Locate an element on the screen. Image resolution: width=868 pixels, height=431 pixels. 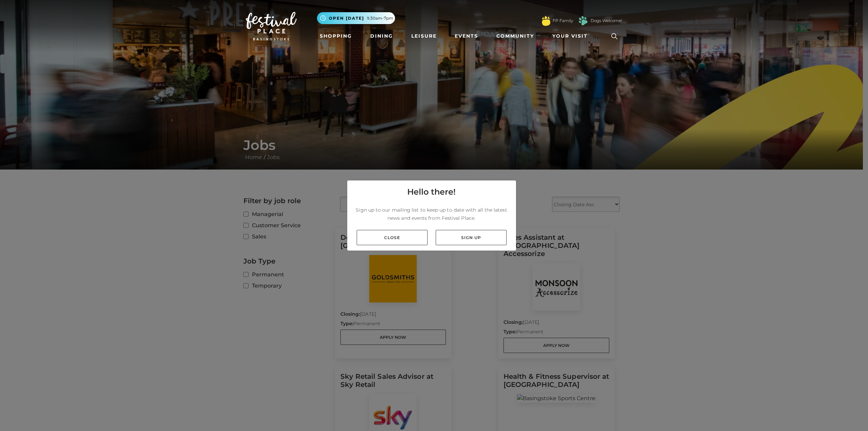
a: Shopping is located at coordinates (336, 36).